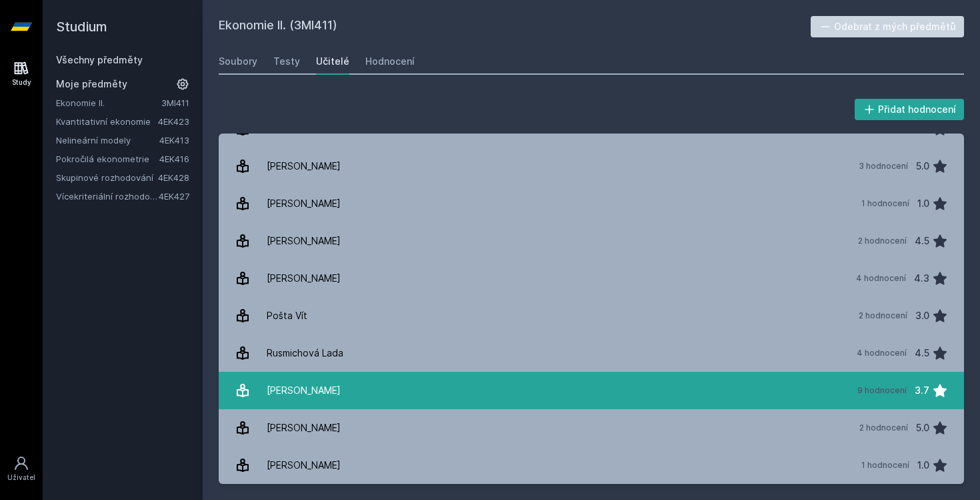  I want to click on div: Učitelé, so click(333, 62).